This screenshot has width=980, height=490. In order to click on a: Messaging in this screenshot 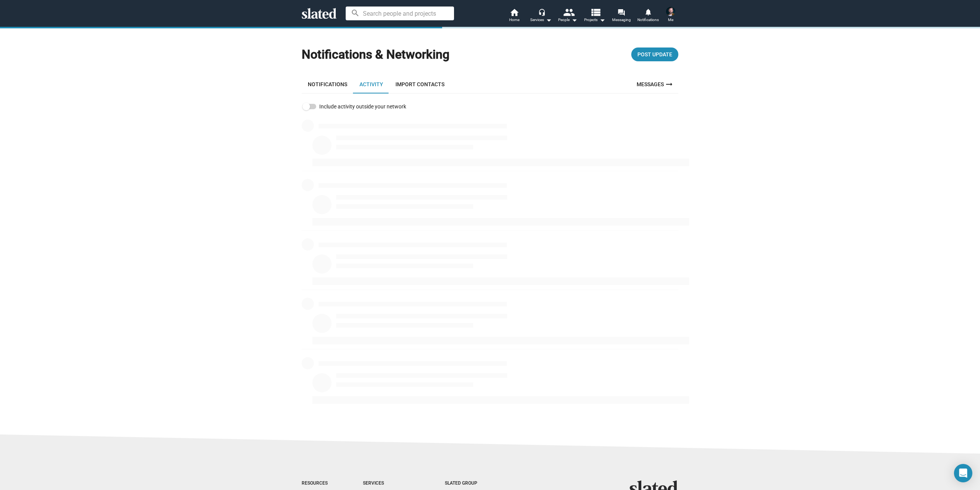, I will do `click(621, 16)`.